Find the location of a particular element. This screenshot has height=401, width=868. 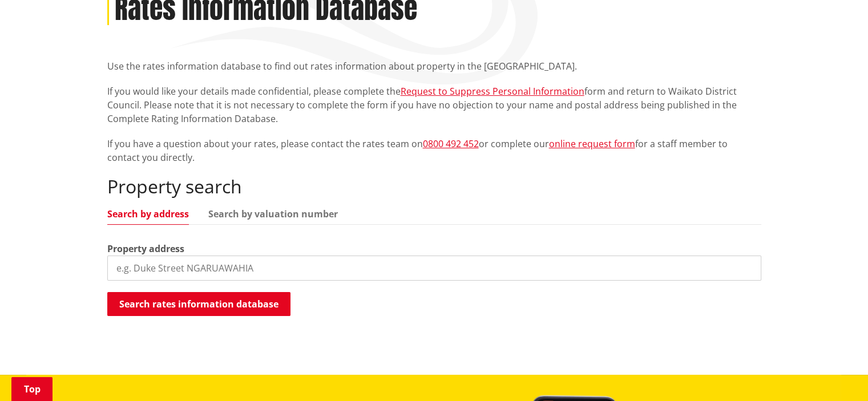

p: If you would like your details made confidential, please complete the form and return to Waikato ... is located at coordinates (434, 105).